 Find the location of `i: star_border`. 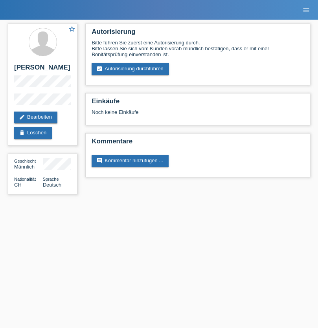

i: star_border is located at coordinates (72, 29).